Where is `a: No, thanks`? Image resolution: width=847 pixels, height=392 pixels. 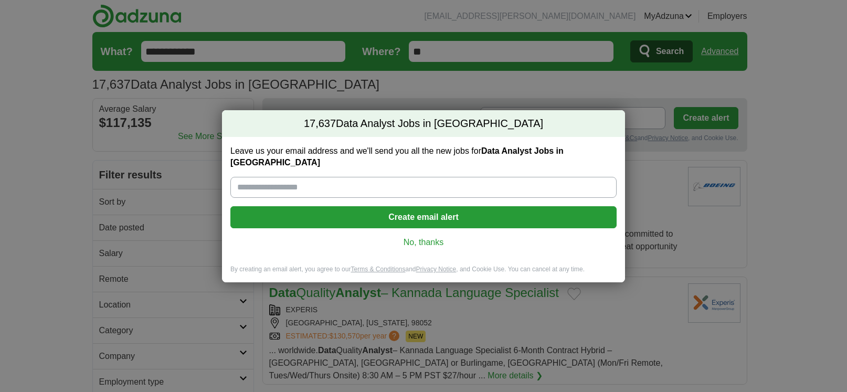 a: No, thanks is located at coordinates (423, 242).